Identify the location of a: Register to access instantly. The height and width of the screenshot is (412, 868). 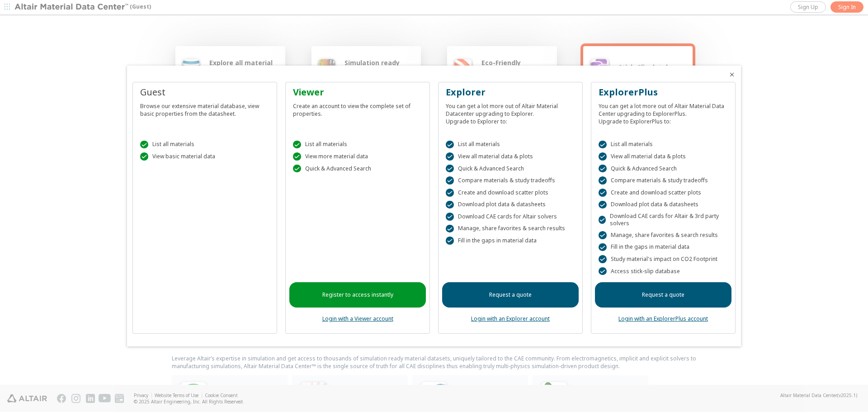
(358, 294).